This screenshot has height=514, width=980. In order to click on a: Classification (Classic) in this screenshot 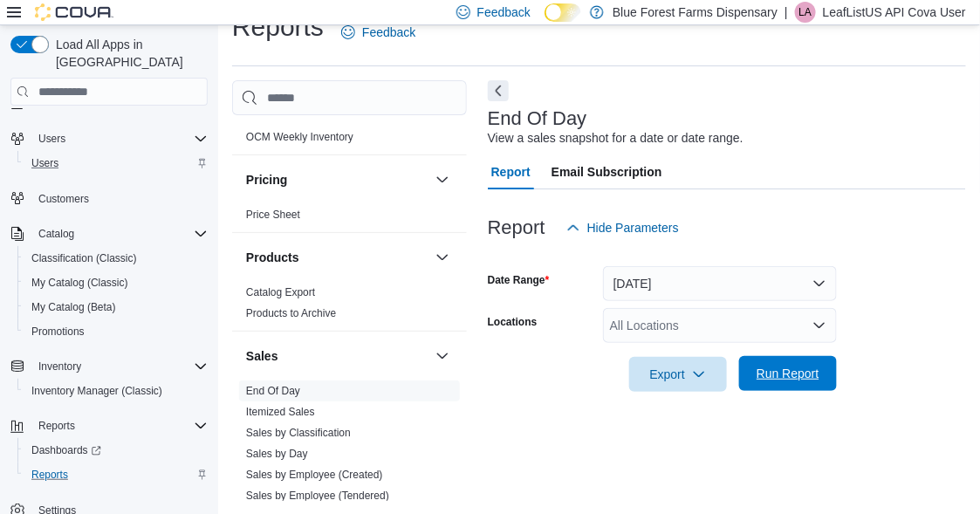, I will do `click(84, 258)`.